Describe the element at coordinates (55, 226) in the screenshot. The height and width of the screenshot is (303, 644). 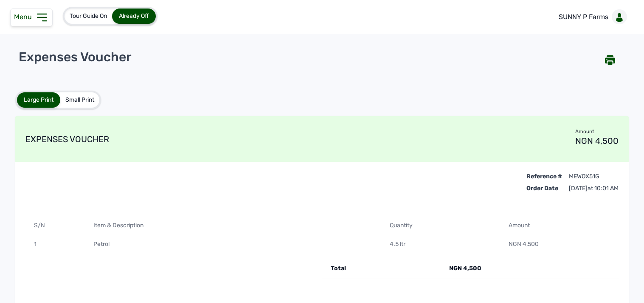
I see `div: S/N` at that location.